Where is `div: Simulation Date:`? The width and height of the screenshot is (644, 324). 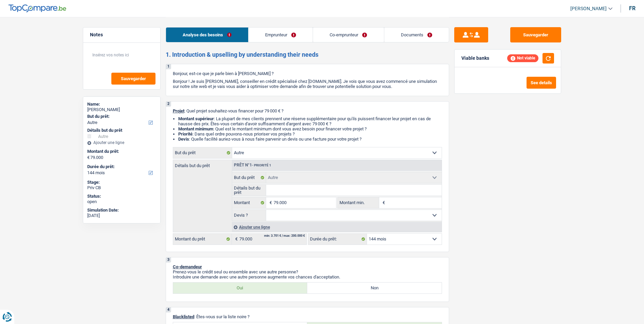
div: Simulation Date: is located at coordinates (121, 210).